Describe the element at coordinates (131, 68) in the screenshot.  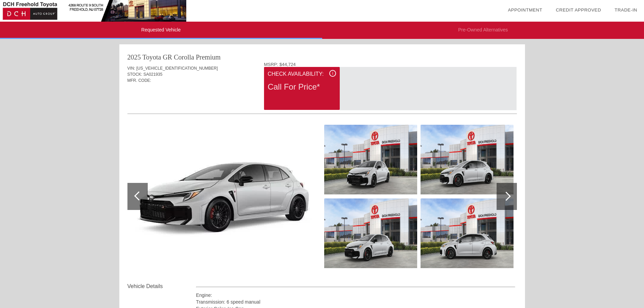
I see `span: VIN:` at that location.